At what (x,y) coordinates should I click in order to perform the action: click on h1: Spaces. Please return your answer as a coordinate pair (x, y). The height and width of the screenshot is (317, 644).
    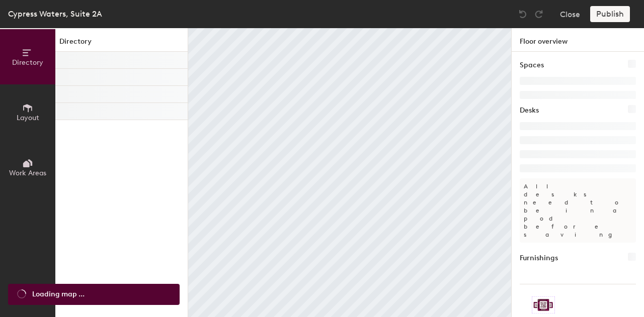
    Looking at the image, I should click on (532, 65).